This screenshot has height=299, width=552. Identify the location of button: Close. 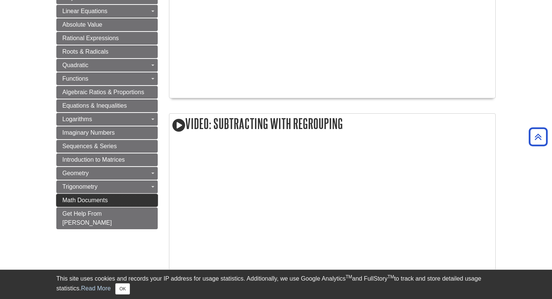
(122, 289).